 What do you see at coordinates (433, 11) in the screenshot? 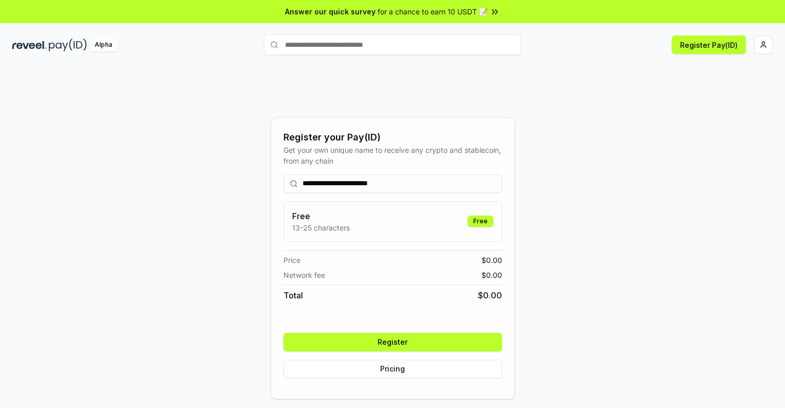
I see `span: for a chance to earn 10 USDT 📝` at bounding box center [433, 11].